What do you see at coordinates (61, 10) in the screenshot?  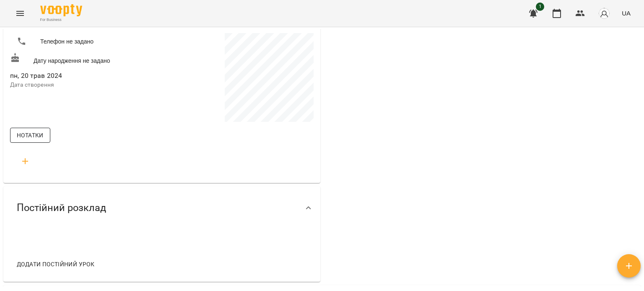 I see `img: Voopty Logo` at bounding box center [61, 10].